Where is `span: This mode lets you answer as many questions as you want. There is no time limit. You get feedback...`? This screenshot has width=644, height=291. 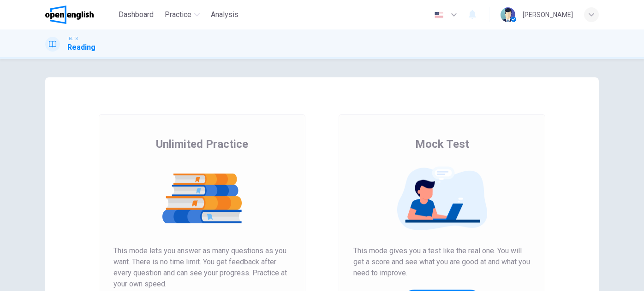 span: This mode lets you answer as many questions as you want. There is no time limit. You get feedback... is located at coordinates (202, 268).